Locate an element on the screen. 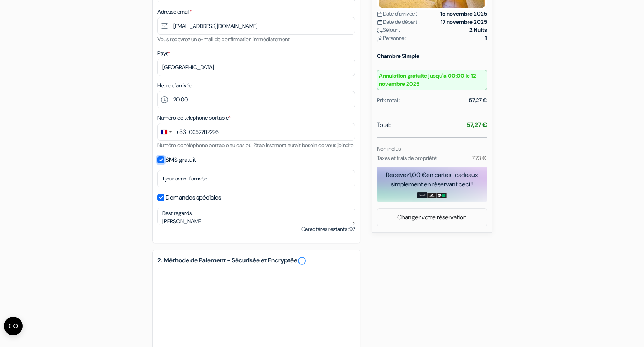  div: +33 is located at coordinates (181, 132).